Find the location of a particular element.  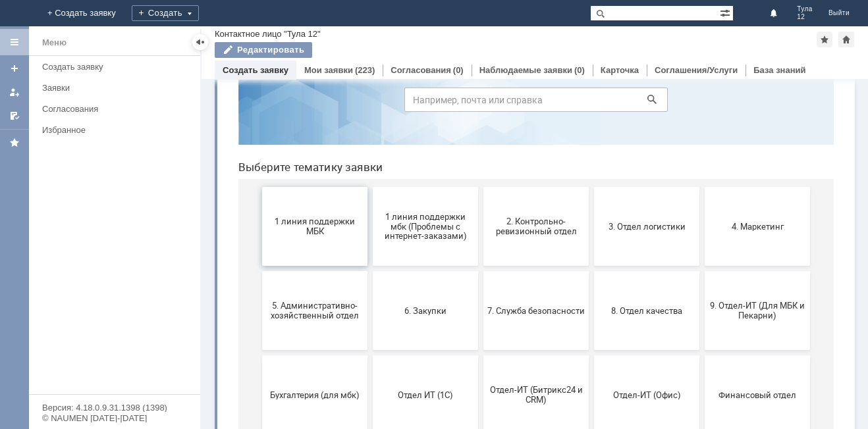

div: (223) is located at coordinates (365, 70).